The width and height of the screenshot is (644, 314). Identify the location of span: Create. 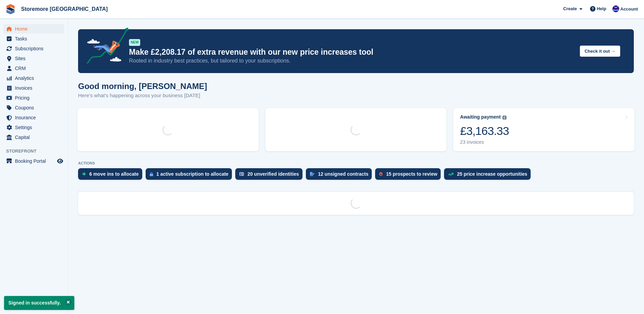
(571, 9).